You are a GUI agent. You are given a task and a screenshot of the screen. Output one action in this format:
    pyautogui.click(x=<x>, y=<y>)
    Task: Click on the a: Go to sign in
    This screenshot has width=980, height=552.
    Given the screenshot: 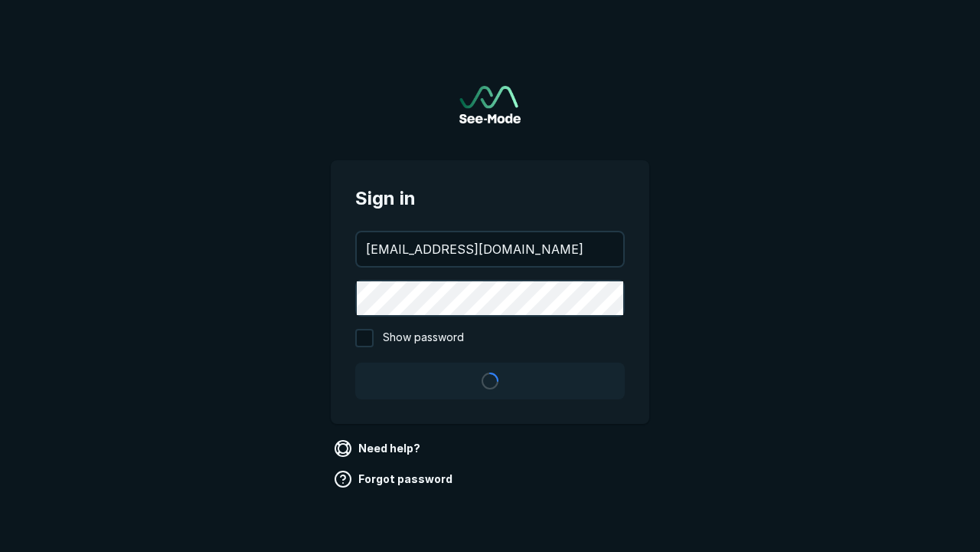 What is the action you would take?
    pyautogui.click(x=490, y=104)
    